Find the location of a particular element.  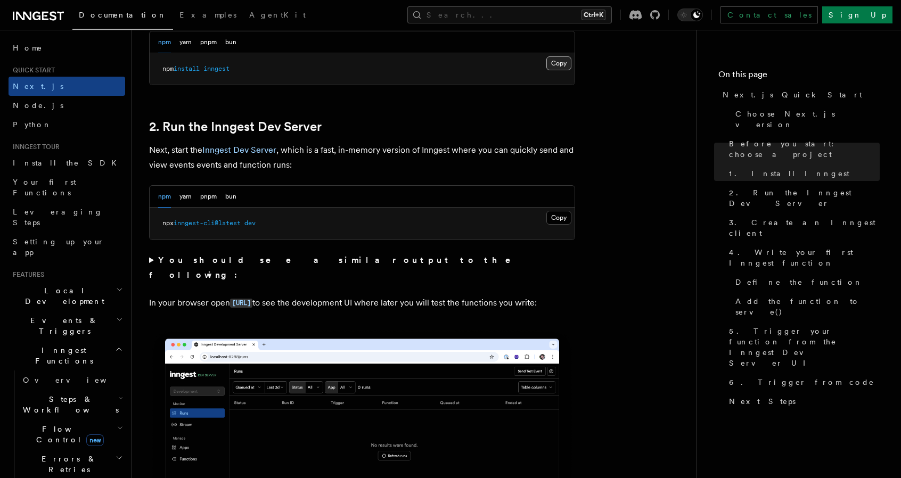

span: Your first Functions is located at coordinates (44, 187).